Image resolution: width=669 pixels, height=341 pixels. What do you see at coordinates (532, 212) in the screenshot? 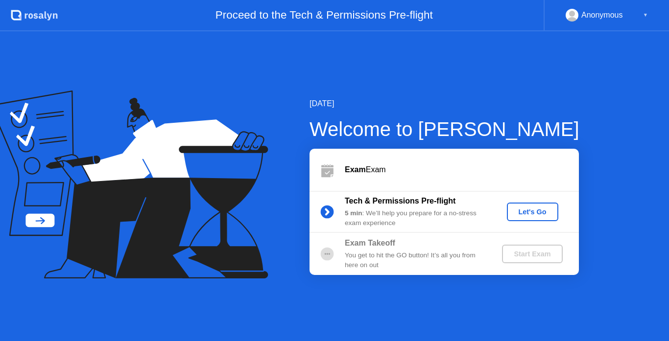
I see `button: Let's Go` at bounding box center [532, 212].